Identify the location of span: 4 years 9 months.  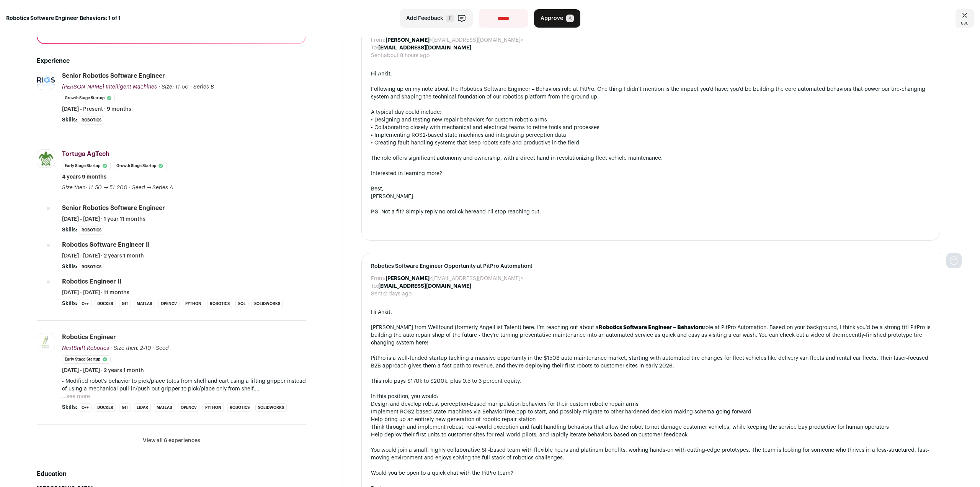
(84, 177).